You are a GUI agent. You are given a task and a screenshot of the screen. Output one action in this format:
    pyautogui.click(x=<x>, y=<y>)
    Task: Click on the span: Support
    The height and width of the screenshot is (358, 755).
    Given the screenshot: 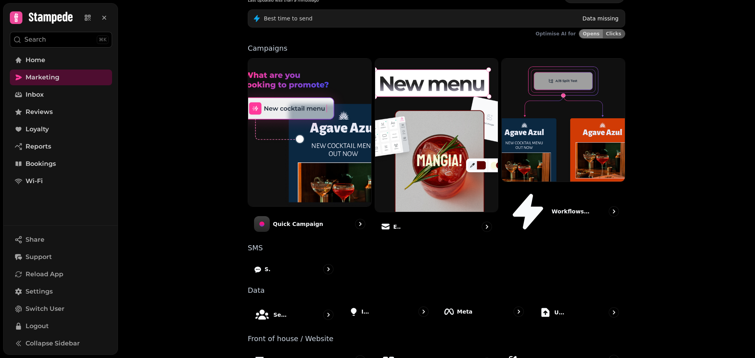 What is the action you would take?
    pyautogui.click(x=39, y=257)
    